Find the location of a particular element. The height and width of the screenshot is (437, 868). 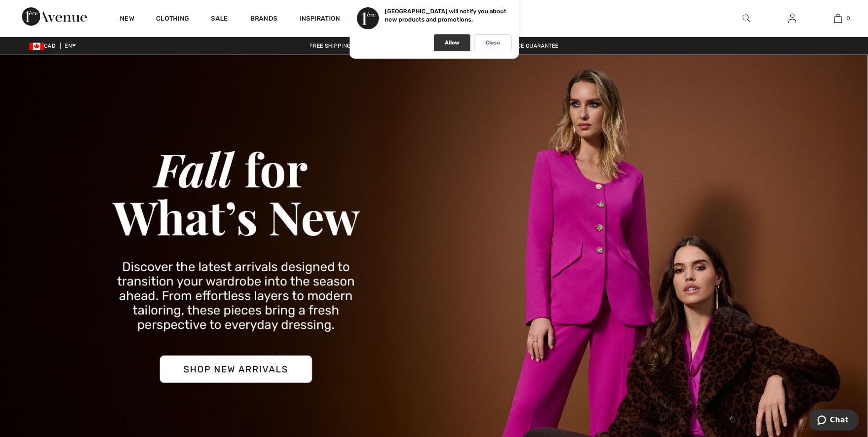

span: Chat is located at coordinates (29, 10).